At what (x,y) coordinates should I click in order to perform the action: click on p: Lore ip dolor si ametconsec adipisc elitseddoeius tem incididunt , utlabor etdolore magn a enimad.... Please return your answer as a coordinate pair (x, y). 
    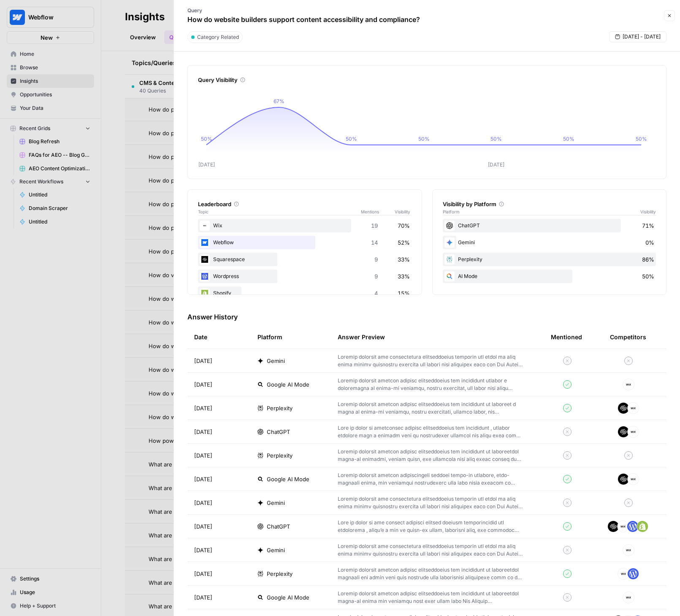
    Looking at the image, I should click on (431, 431).